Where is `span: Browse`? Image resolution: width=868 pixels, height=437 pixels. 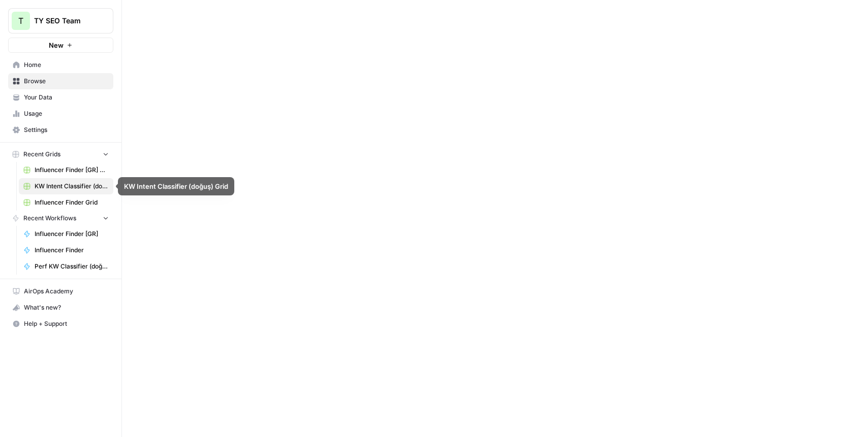
span: Browse is located at coordinates (66, 81).